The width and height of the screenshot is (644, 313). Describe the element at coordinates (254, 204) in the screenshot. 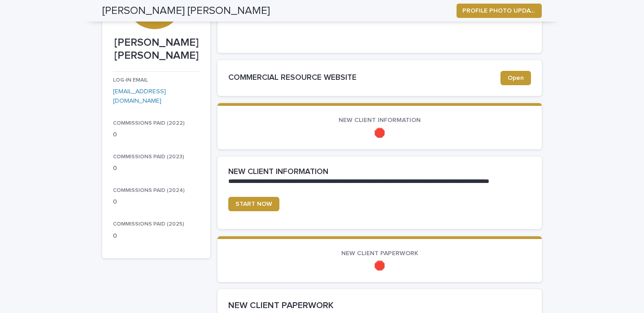

I see `span: START NOW` at that location.